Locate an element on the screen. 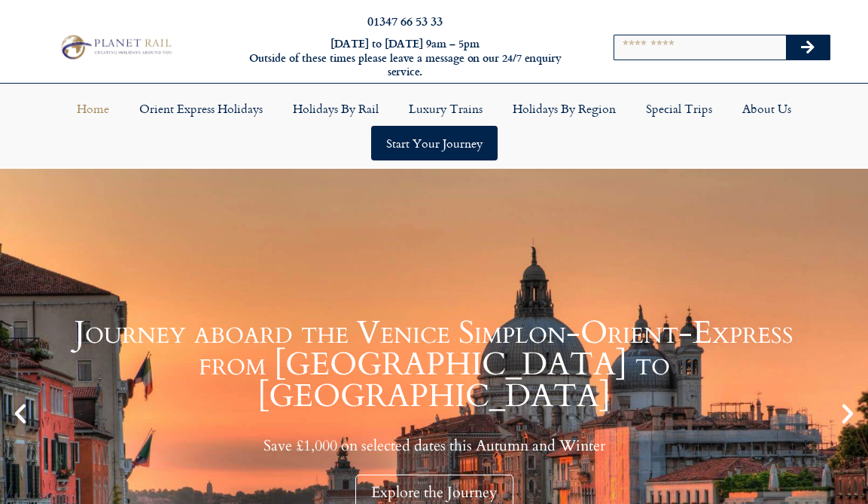 The height and width of the screenshot is (504, 868). a: Home is located at coordinates (92, 108).